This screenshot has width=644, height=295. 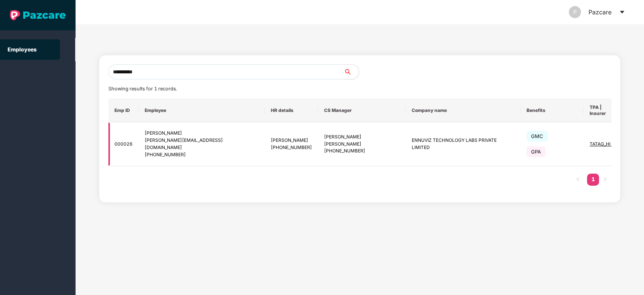 What do you see at coordinates (606, 180) in the screenshot?
I see `button: right` at bounding box center [606, 180].